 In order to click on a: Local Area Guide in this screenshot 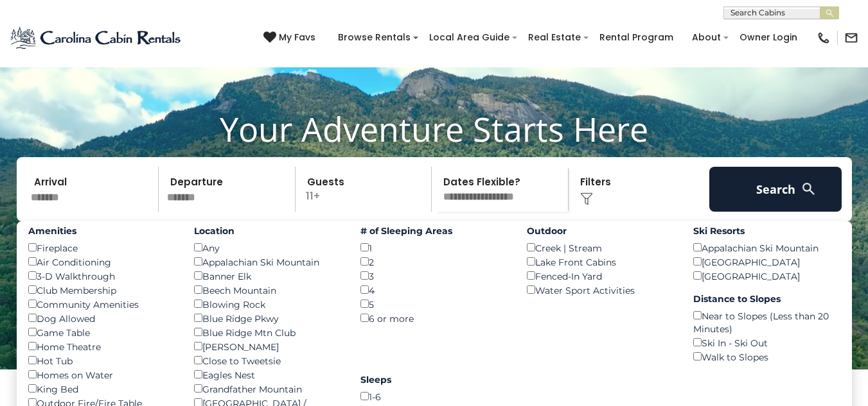, I will do `click(469, 37)`.